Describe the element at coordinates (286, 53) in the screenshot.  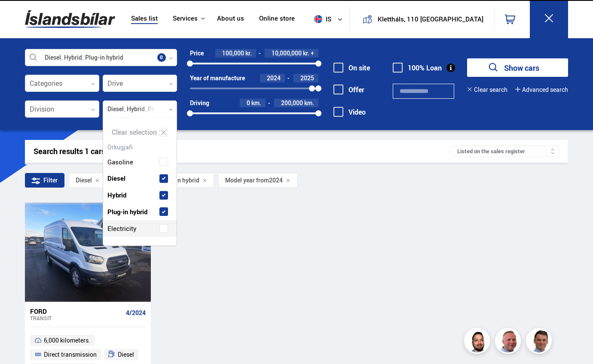
I see `font: 10,000,000` at that location.